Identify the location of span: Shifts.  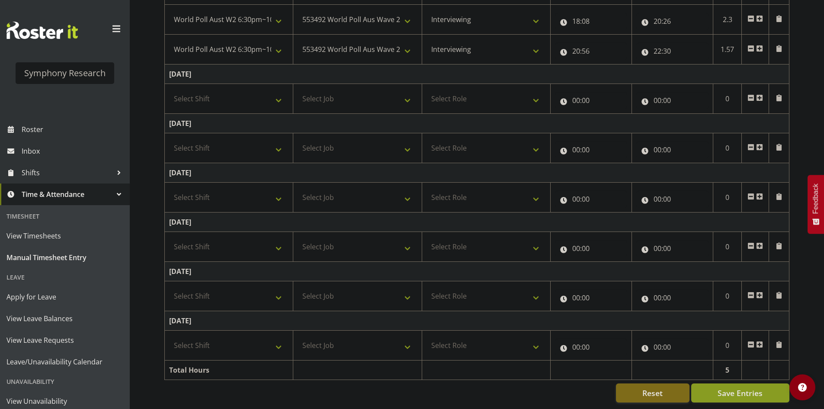
(67, 173).